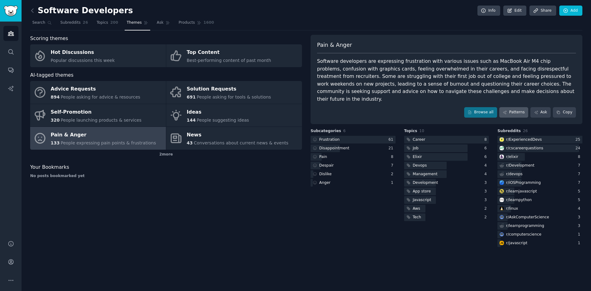 Image resolution: width=591 pixels, height=291 pixels. Describe the element at coordinates (447, 217) in the screenshot. I see `a: Tech2` at that location.